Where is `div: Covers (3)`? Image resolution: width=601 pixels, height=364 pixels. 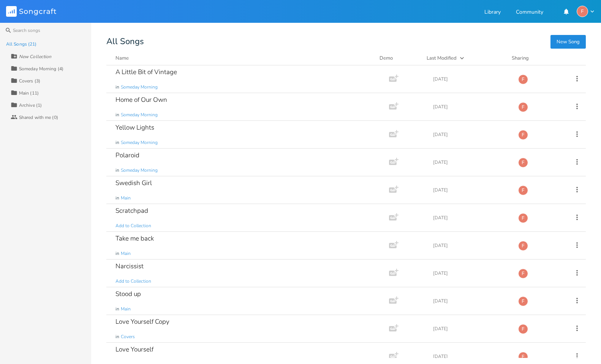
div: Covers (3) is located at coordinates (30, 81).